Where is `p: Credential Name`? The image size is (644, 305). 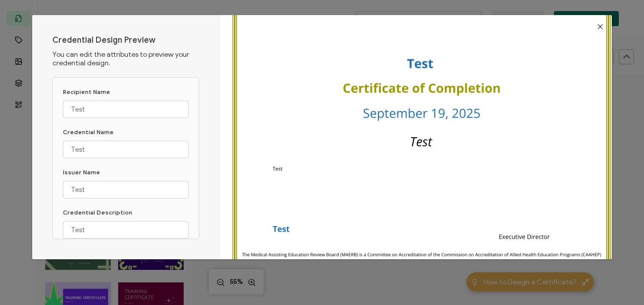
p: Credential Name is located at coordinates (126, 131).